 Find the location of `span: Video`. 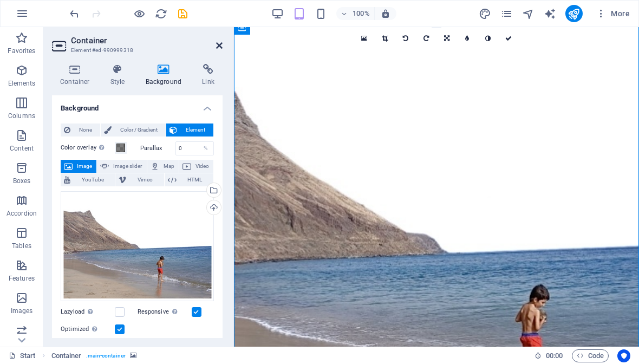

span: Video is located at coordinates (202, 166).